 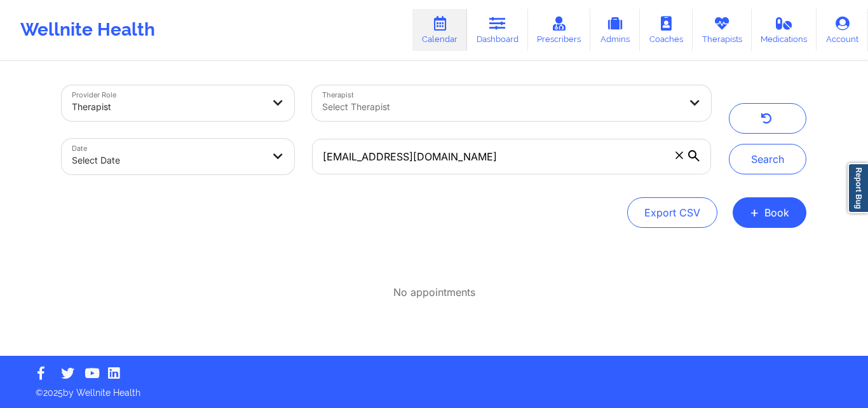 I want to click on a: Report Bug, so click(x=858, y=188).